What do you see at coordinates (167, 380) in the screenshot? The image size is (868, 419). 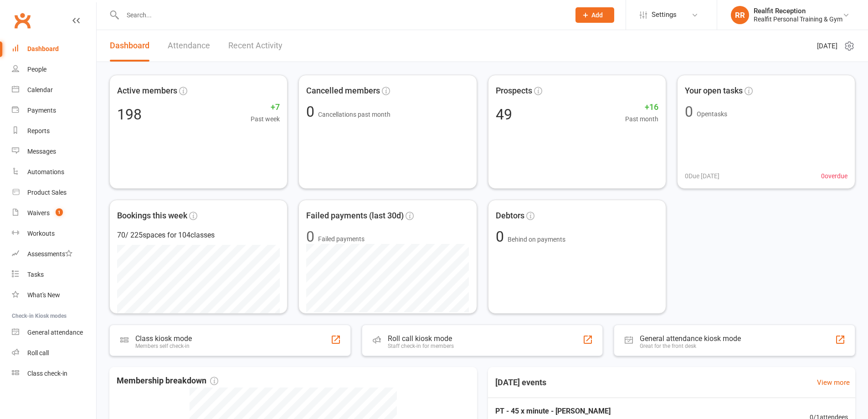 I see `span: Membership breakdown` at bounding box center [167, 380].